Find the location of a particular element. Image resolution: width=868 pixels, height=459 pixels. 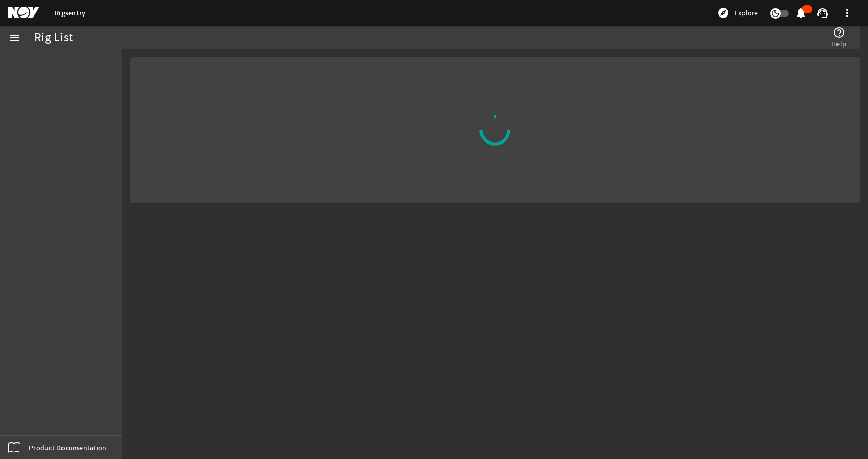

span: Help is located at coordinates (838, 44).